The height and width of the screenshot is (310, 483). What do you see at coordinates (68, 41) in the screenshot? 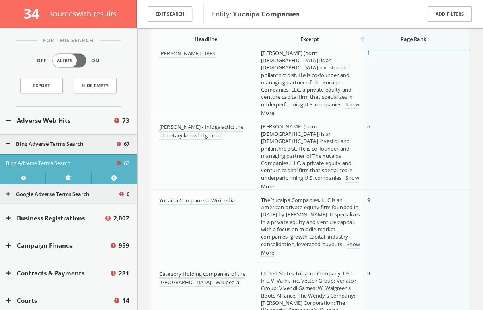
I see `span: For This Search` at bounding box center [68, 41].